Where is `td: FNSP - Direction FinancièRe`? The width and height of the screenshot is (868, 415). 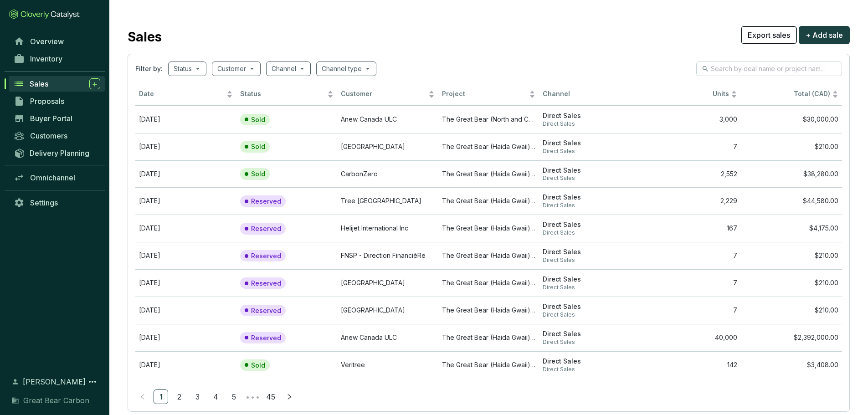
td: FNSP - Direction FinancièRe is located at coordinates (387, 256).